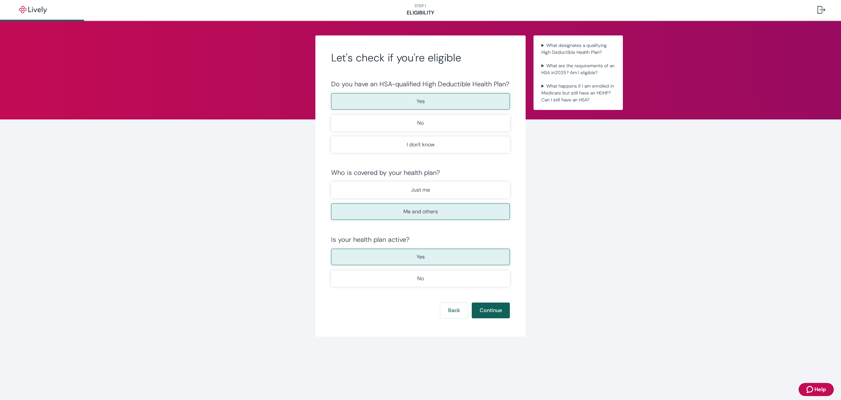 The width and height of the screenshot is (841, 400). Describe the element at coordinates (420, 212) in the screenshot. I see `p: Me and others` at that location.